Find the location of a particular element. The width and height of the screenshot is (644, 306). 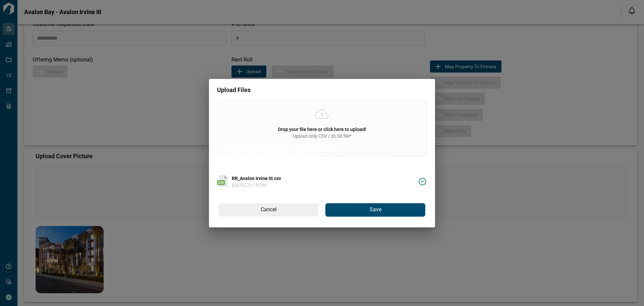

span: Upload Files is located at coordinates (234, 90).